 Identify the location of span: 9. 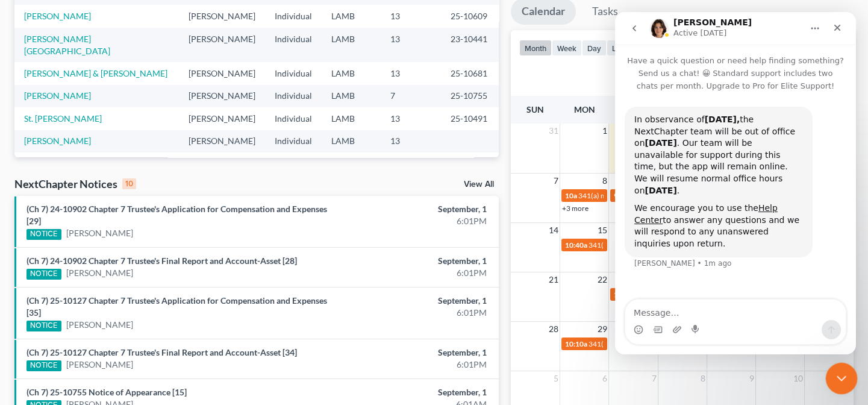
(752, 378).